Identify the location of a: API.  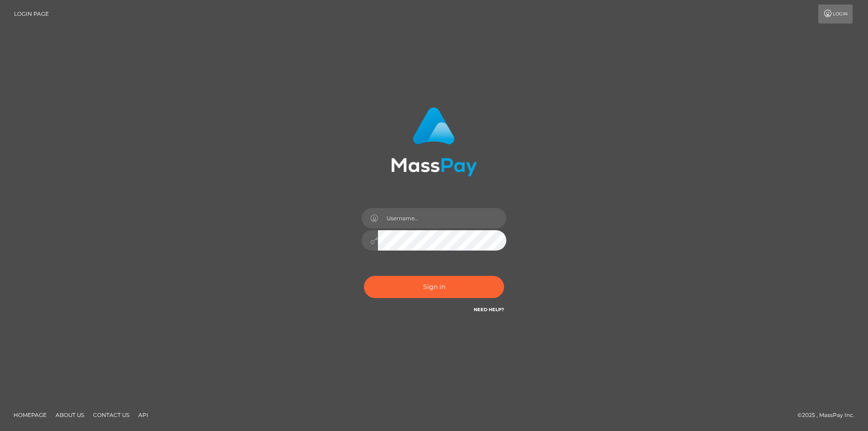
(144, 414).